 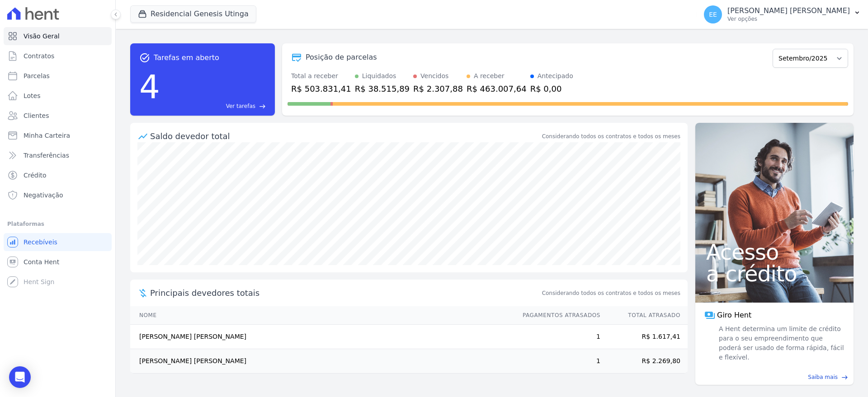 I want to click on span: A Hent determina um limite de crédito para o seu empreendimento que poderá ser usado de forma ráp..., so click(x=781, y=343).